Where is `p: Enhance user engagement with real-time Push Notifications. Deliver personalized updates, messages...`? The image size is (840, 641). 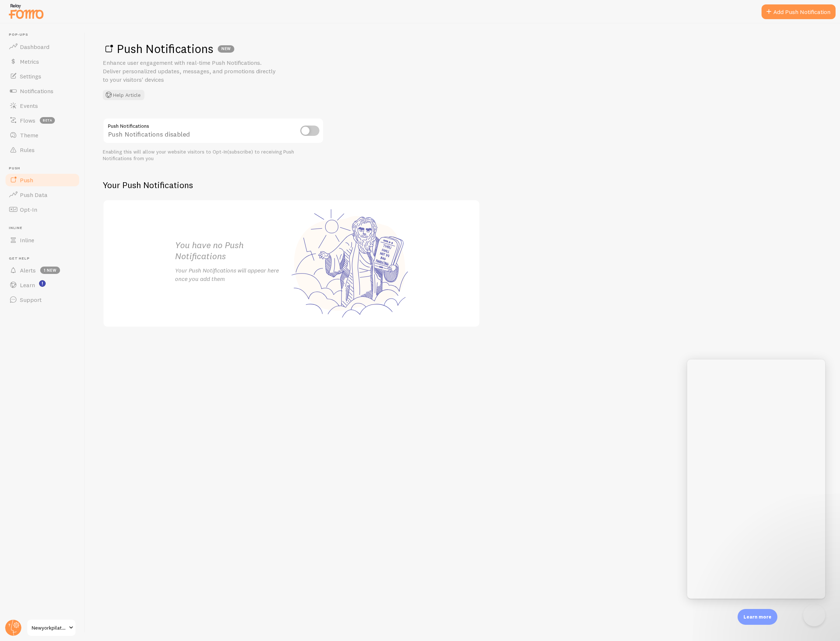 p: Enhance user engagement with real-time Push Notifications. Deliver personalized updates, messages... is located at coordinates (191, 71).